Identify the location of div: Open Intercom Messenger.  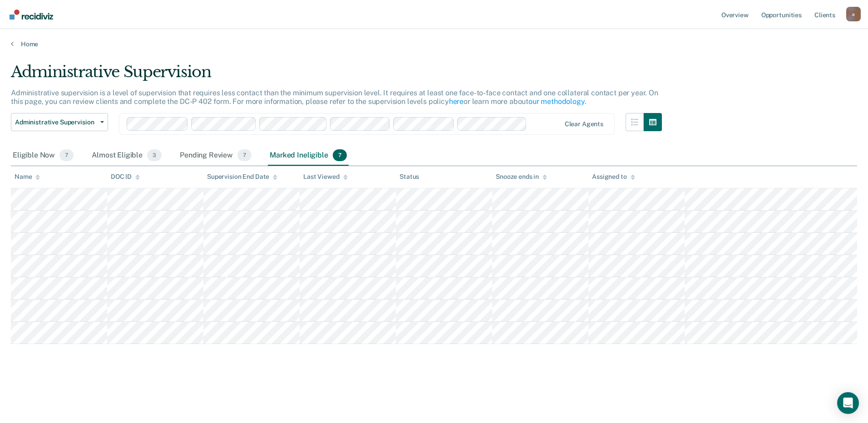
(848, 403).